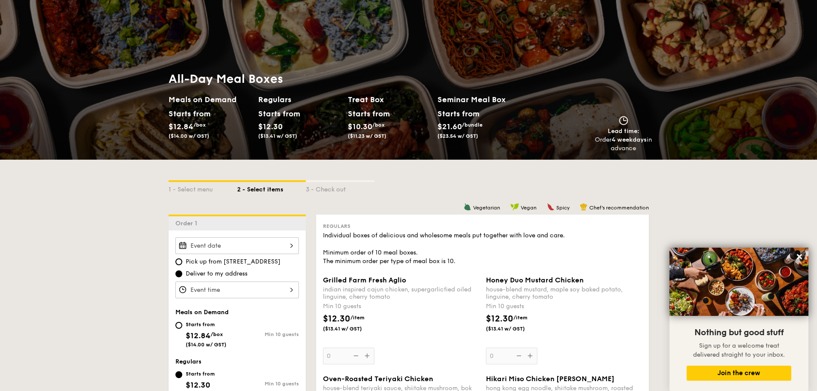 The image size is (817, 391). What do you see at coordinates (528, 208) in the screenshot?
I see `span: Vegan` at bounding box center [528, 208].